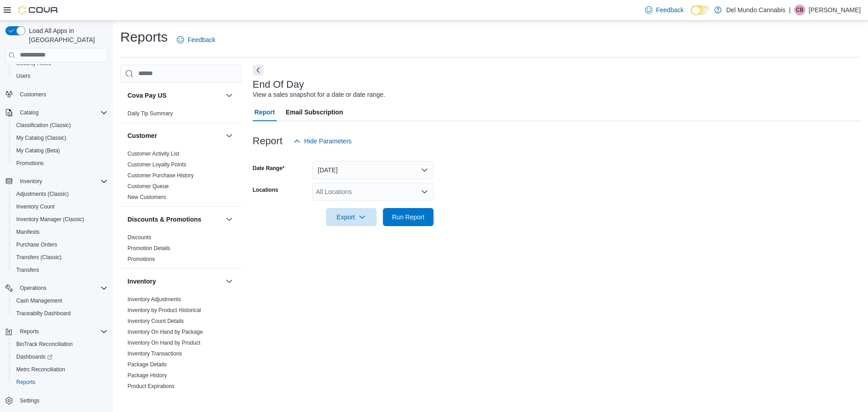  What do you see at coordinates (60, 206) in the screenshot?
I see `span: Inventory Count` at bounding box center [60, 206].